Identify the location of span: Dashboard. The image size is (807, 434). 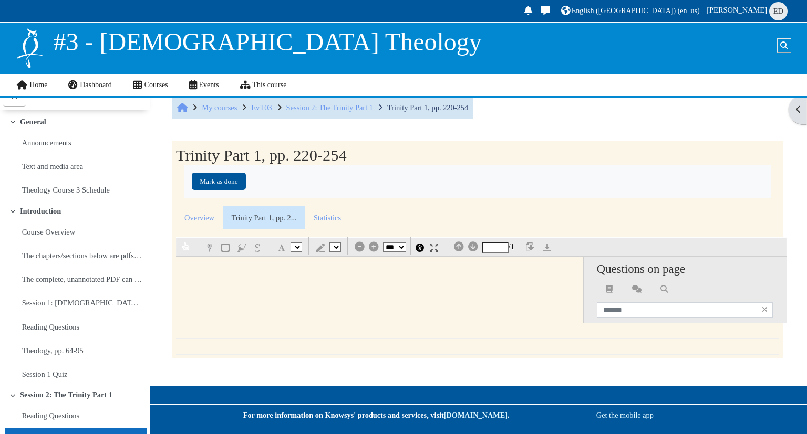
(96, 85).